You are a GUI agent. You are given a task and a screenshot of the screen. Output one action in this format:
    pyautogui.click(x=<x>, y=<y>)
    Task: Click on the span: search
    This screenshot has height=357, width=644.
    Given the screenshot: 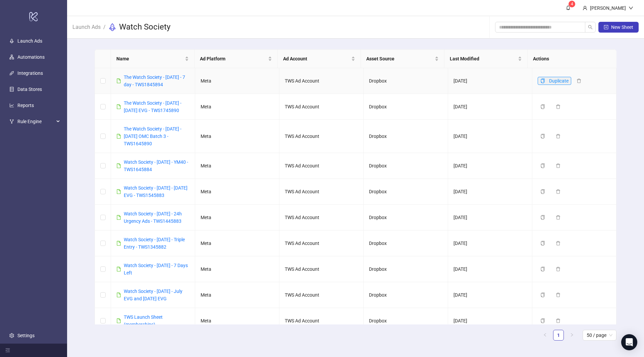 What is the action you would take?
    pyautogui.click(x=590, y=27)
    